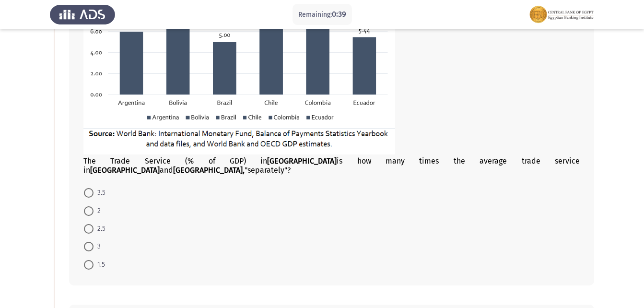  Describe the element at coordinates (97, 211) in the screenshot. I see `span: 2` at that location.